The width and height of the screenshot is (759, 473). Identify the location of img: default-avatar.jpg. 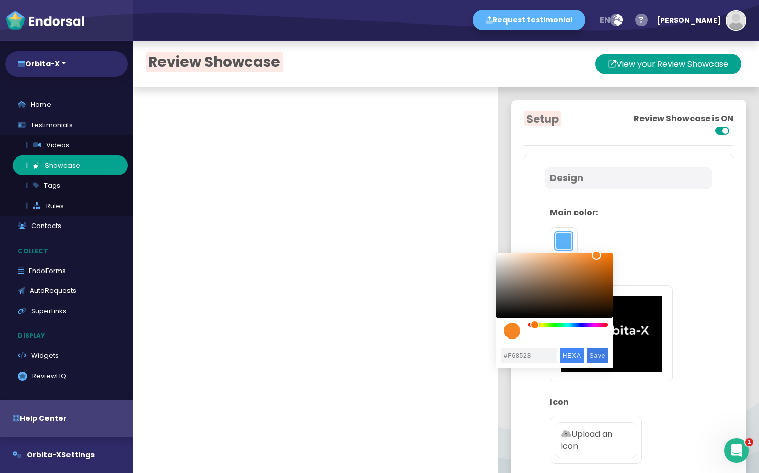
(736, 20).